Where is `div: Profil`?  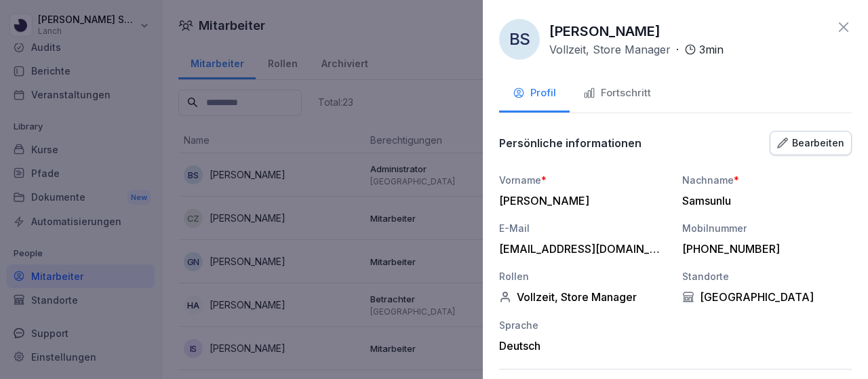 div: Profil is located at coordinates (534, 93).